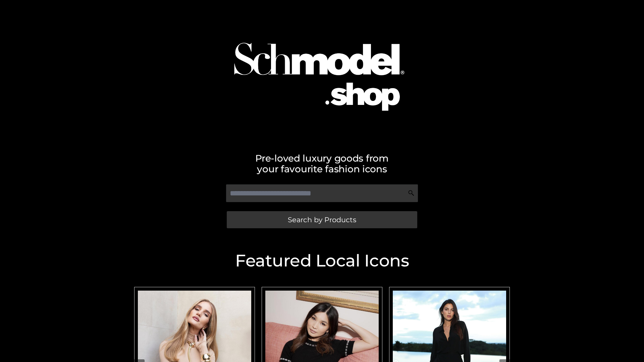 The height and width of the screenshot is (362, 644). I want to click on span: Search by Products, so click(322, 220).